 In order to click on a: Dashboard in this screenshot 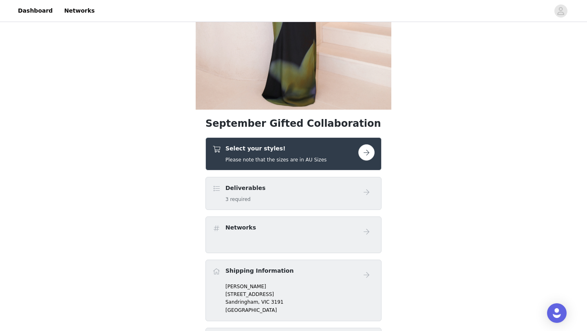, I will do `click(35, 11)`.